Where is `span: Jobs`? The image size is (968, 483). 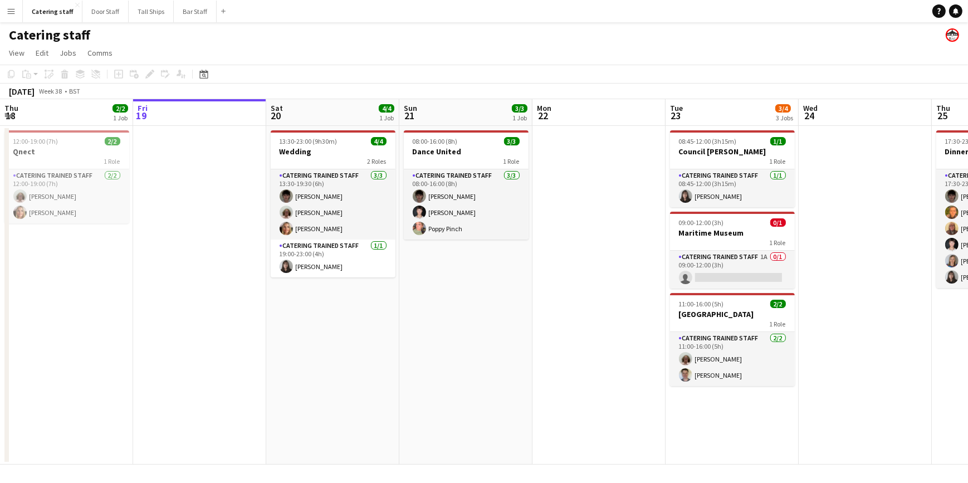
span: Jobs is located at coordinates (68, 53).